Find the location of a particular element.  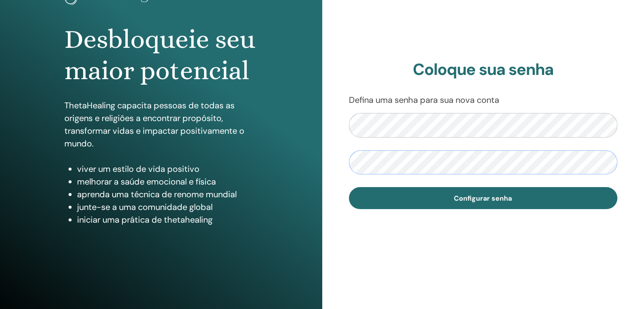

font: viver um estilo de vida positivo is located at coordinates (138, 169).